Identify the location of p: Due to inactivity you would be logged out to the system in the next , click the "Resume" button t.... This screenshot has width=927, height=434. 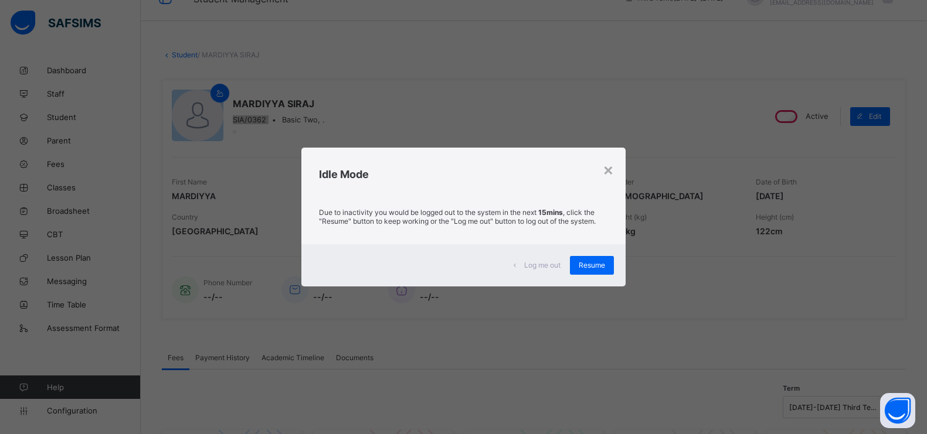
(463, 217).